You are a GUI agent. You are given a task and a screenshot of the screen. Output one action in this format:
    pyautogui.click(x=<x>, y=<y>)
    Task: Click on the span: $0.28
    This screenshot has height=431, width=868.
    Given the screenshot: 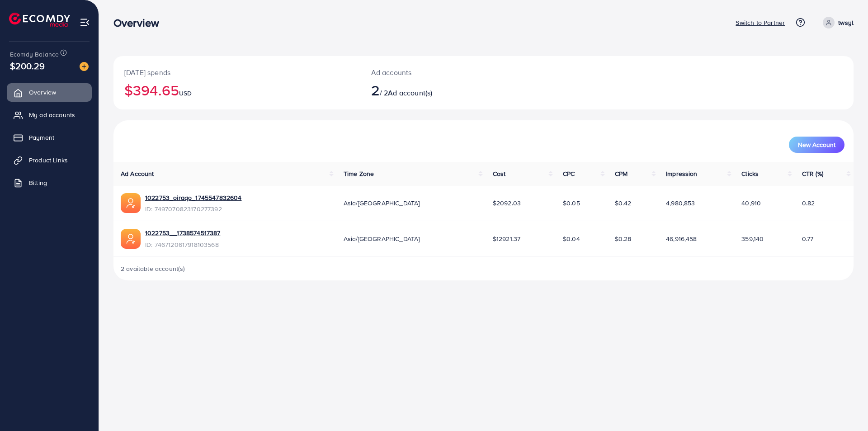 What is the action you would take?
    pyautogui.click(x=623, y=238)
    